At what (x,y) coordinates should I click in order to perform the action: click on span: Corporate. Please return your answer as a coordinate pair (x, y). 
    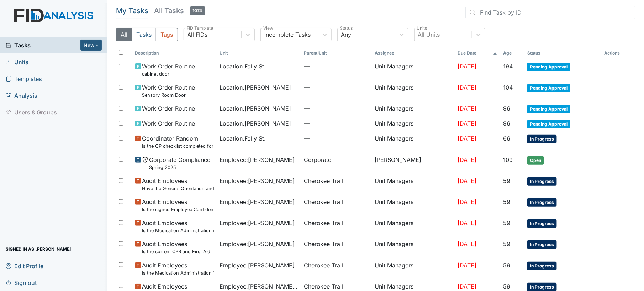
    Looking at the image, I should click on (318, 160).